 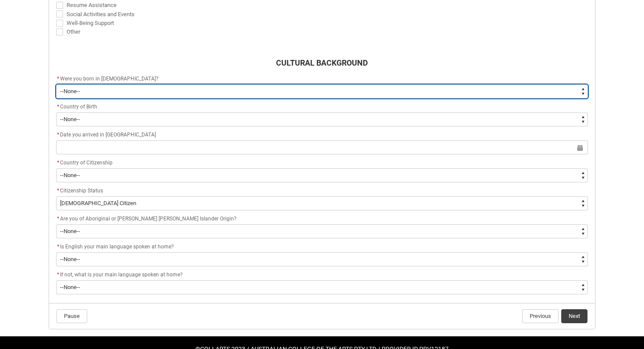 I want to click on button: Next, so click(x=574, y=316).